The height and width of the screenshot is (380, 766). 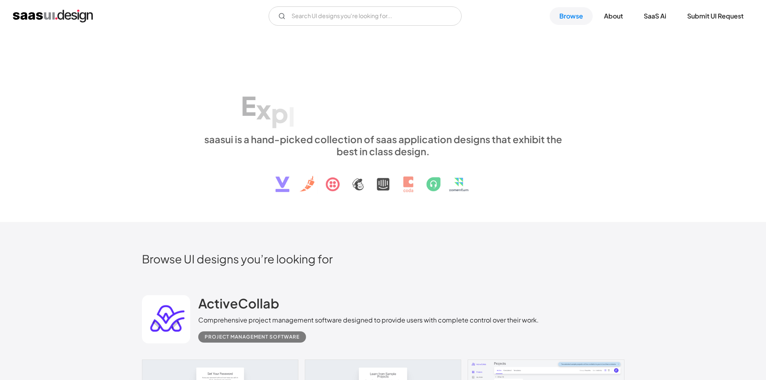 I want to click on a: Submit UI Request, so click(x=716, y=16).